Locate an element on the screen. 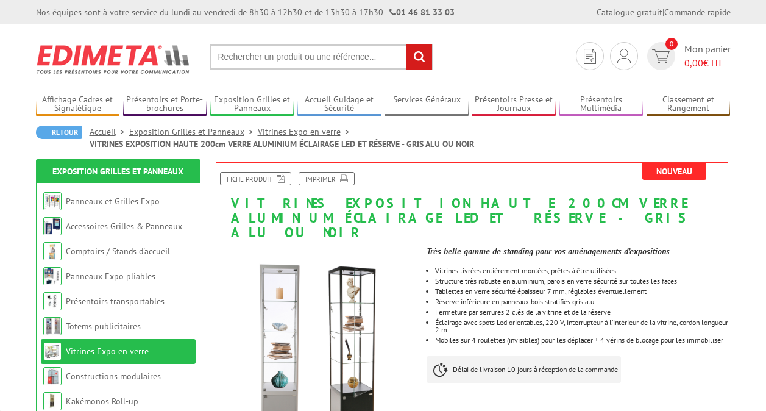 This screenshot has width=766, height=411. img: Kakémonos Roll-up is located at coordinates (52, 401).